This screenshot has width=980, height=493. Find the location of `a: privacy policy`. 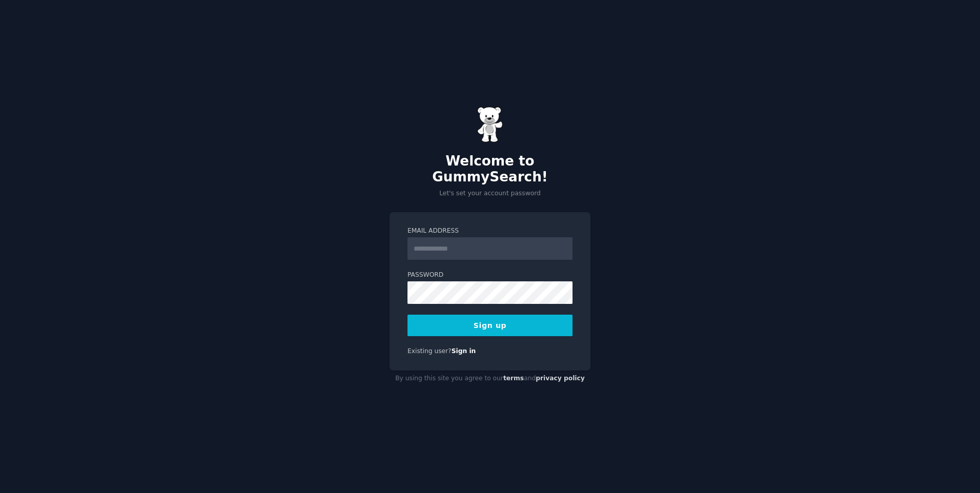

a: privacy policy is located at coordinates (560, 378).